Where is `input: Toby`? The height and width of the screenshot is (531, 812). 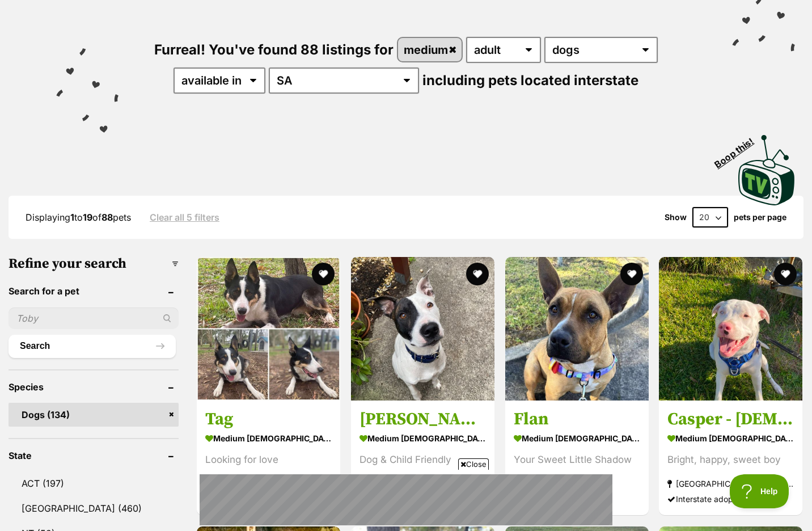
input: Toby is located at coordinates (93, 318).